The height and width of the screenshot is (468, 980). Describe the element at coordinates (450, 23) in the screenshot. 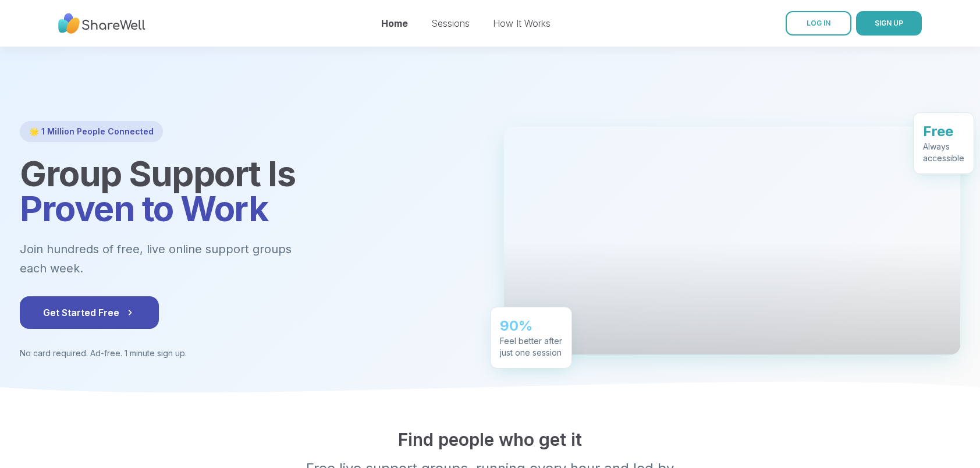

I see `a: Sessions` at that location.